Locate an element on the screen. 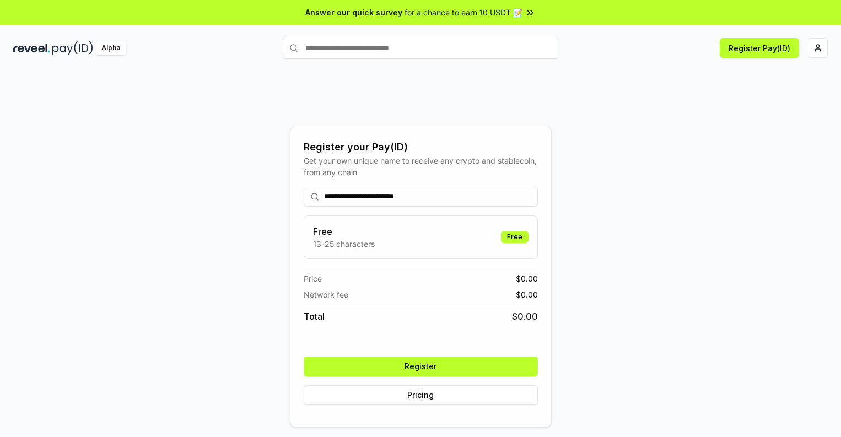  button: Register is located at coordinates (421, 367).